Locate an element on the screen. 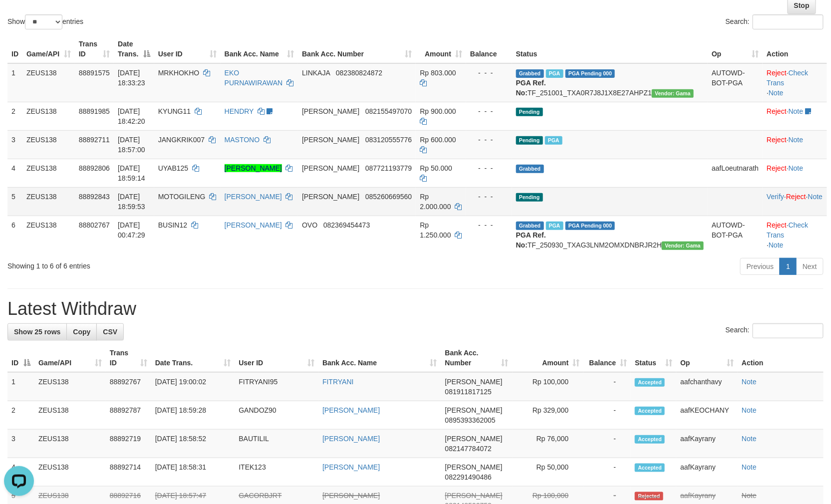 The width and height of the screenshot is (831, 504). span: Vendor URL: https://trx31.1velocity.biz is located at coordinates (672, 93).